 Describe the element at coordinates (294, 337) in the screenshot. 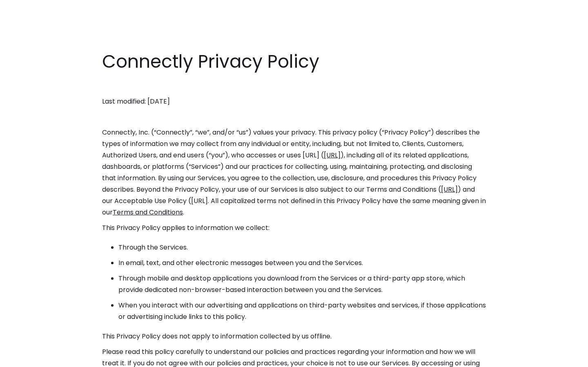

I see `p: This Privacy Policy does not apply to information collected by us offline.` at that location.